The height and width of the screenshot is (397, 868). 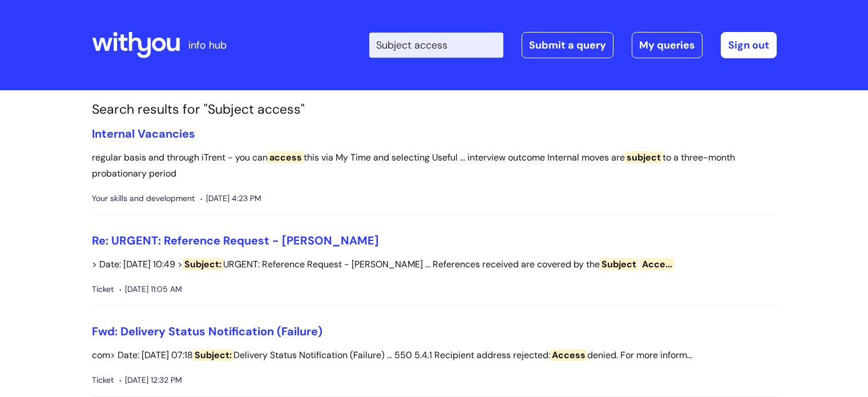 What do you see at coordinates (568, 355) in the screenshot?
I see `span: Access` at bounding box center [568, 355].